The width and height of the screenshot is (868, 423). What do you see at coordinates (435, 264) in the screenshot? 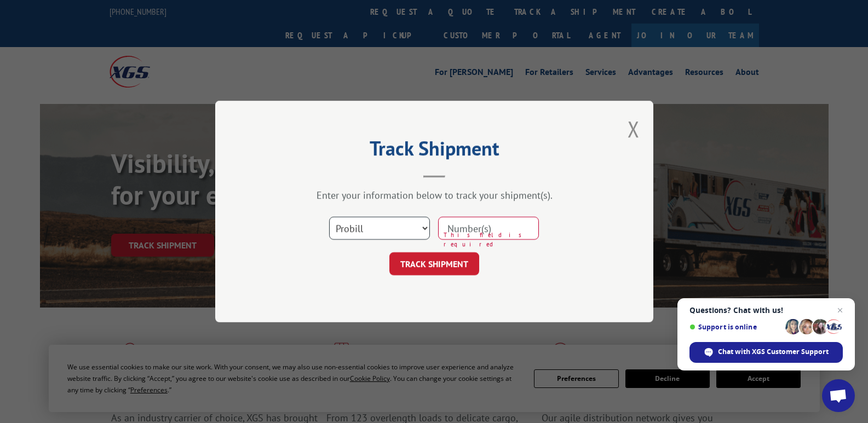
I see `button: TRACK SHIPMENT` at bounding box center [435, 264].